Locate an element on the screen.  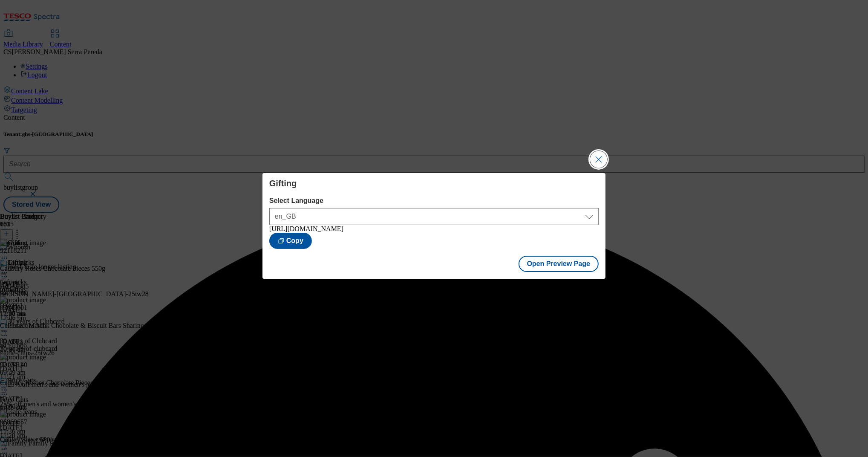
button: Copy is located at coordinates (291, 241).